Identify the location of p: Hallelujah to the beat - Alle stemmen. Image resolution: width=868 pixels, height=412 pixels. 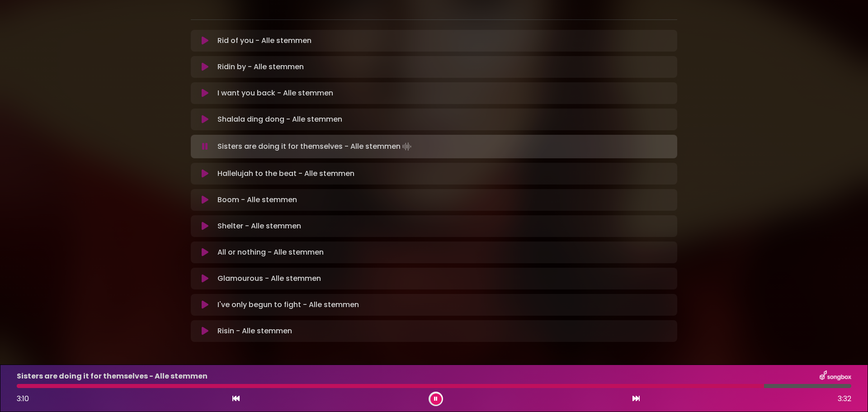
(286, 174).